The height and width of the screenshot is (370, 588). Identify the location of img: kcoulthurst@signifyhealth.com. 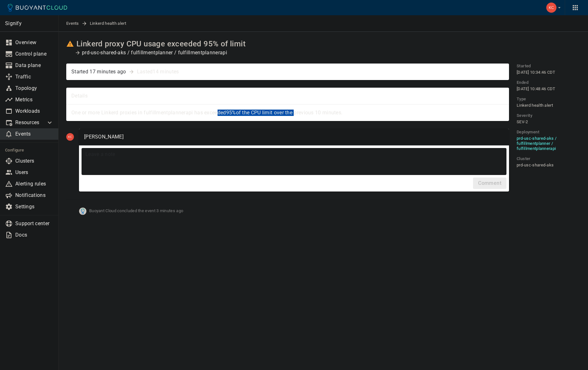
(70, 137).